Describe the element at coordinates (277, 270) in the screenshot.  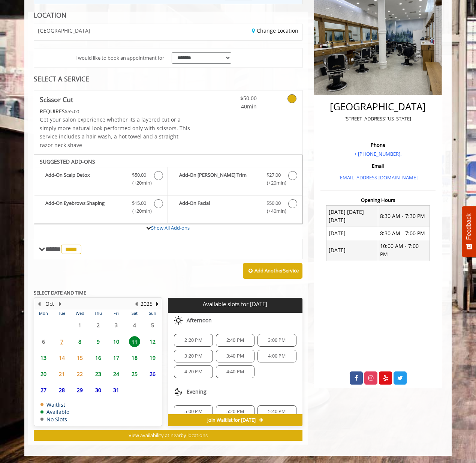
I see `b: Add Another Service` at that location.